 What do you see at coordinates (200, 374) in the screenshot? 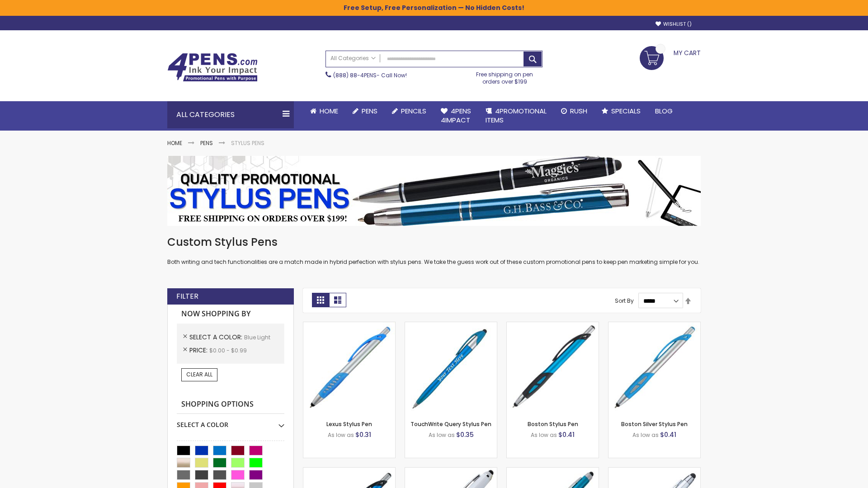
I see `span: Clear All` at bounding box center [200, 374].